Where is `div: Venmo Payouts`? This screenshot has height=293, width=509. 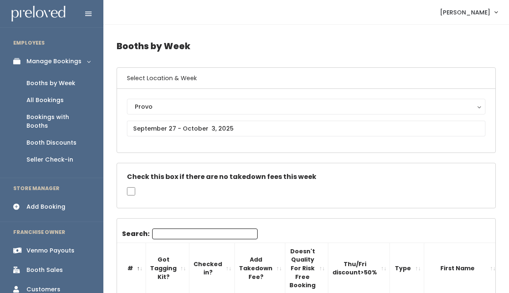 div: Venmo Payouts is located at coordinates (50, 251).